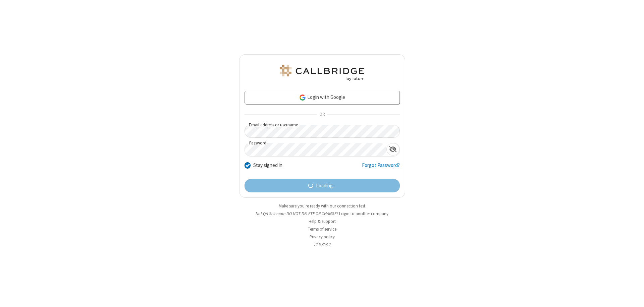 The height and width of the screenshot is (307, 644). Describe the element at coordinates (322, 221) in the screenshot. I see `a: Help & support` at that location.